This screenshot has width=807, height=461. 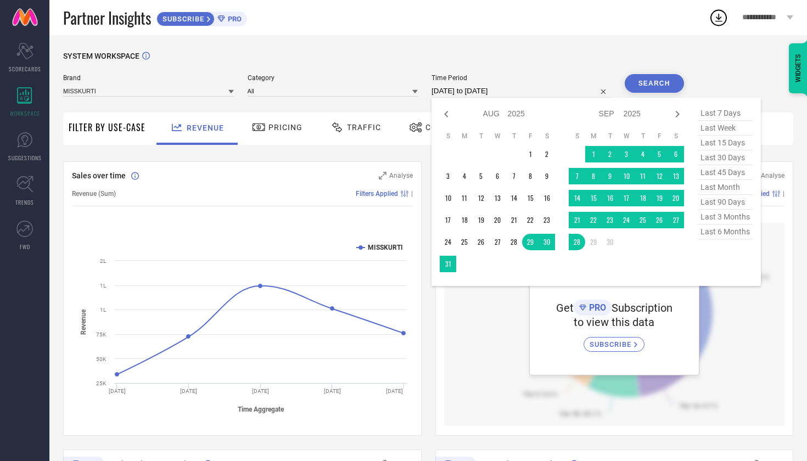 I want to click on text: 25K, so click(x=101, y=383).